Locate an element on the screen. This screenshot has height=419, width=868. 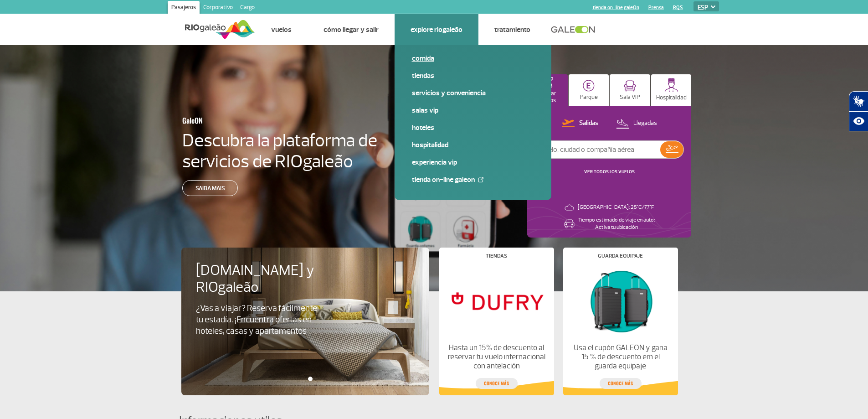
input: Vuelo, ciudad o compañía aérea is located at coordinates (597, 149).